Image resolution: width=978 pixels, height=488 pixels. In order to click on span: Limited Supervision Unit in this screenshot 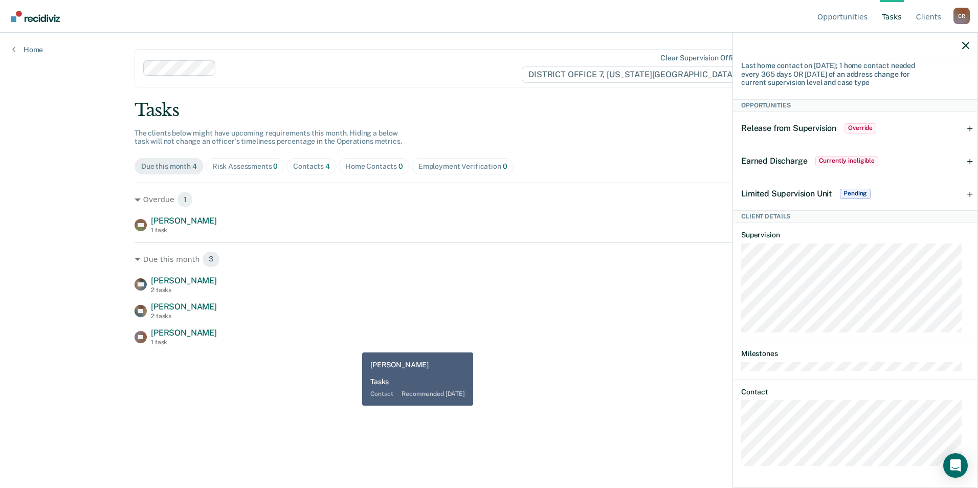, I will do `click(786, 193)`.